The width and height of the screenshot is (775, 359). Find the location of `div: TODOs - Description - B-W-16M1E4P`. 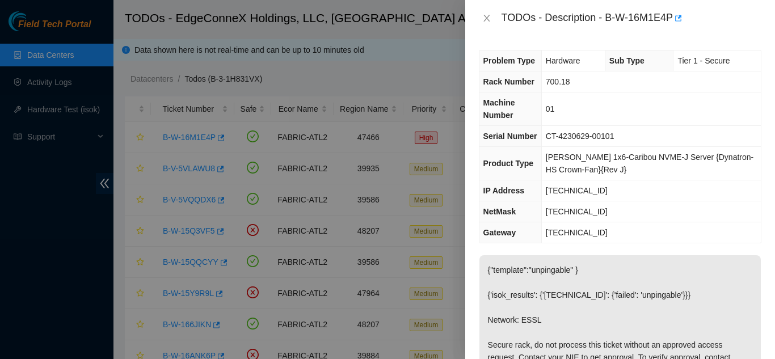

div: TODOs - Description - B-W-16M1E4P is located at coordinates (631, 18).